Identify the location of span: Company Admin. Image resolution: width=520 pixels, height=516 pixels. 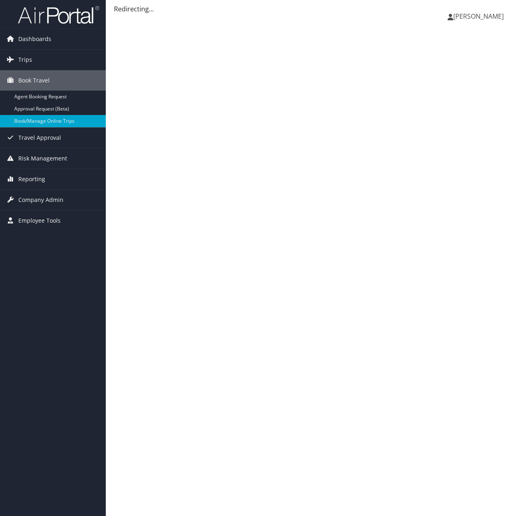
(41, 200).